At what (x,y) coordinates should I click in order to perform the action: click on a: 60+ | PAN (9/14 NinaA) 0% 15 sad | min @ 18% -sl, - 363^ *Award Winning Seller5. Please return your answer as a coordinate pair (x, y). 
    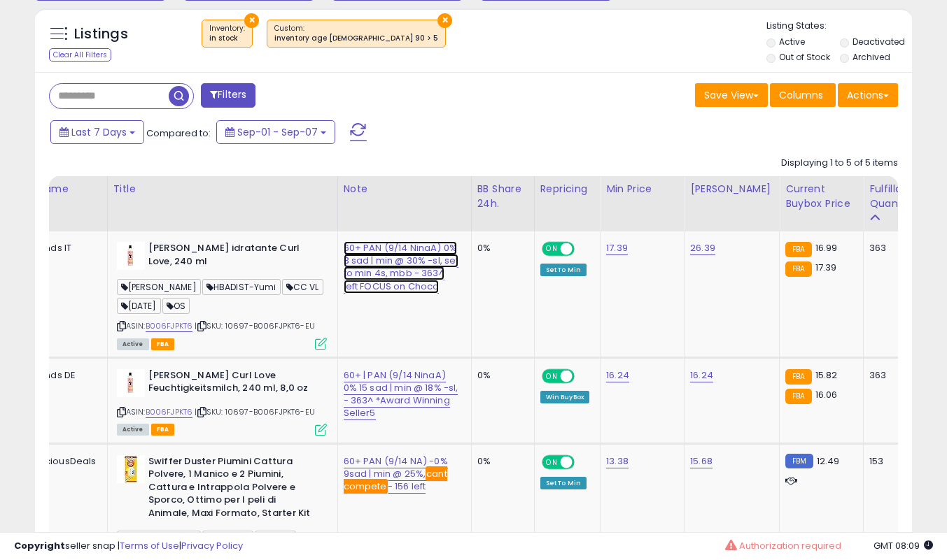
    Looking at the image, I should click on (401, 395).